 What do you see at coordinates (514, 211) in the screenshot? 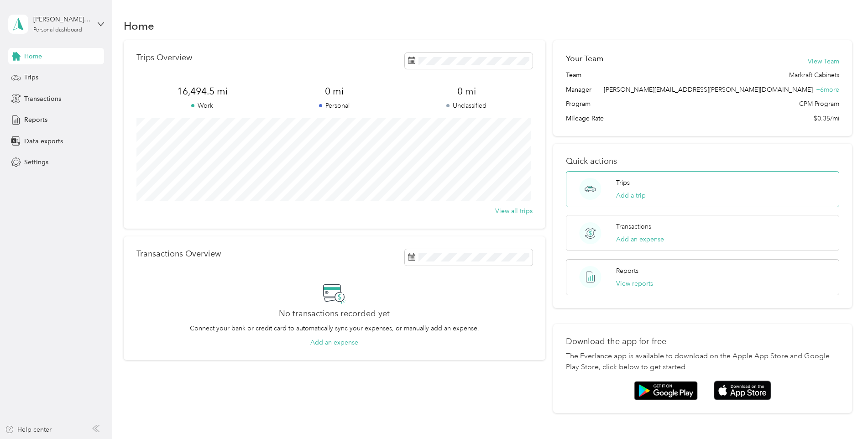
I see `button: View all trips` at bounding box center [514, 211].